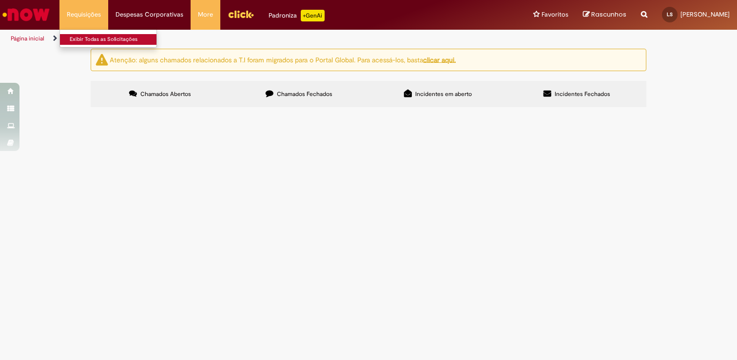 This screenshot has width=737, height=360. What do you see at coordinates (26, 15) in the screenshot?
I see `img: ServiceNow` at bounding box center [26, 15].